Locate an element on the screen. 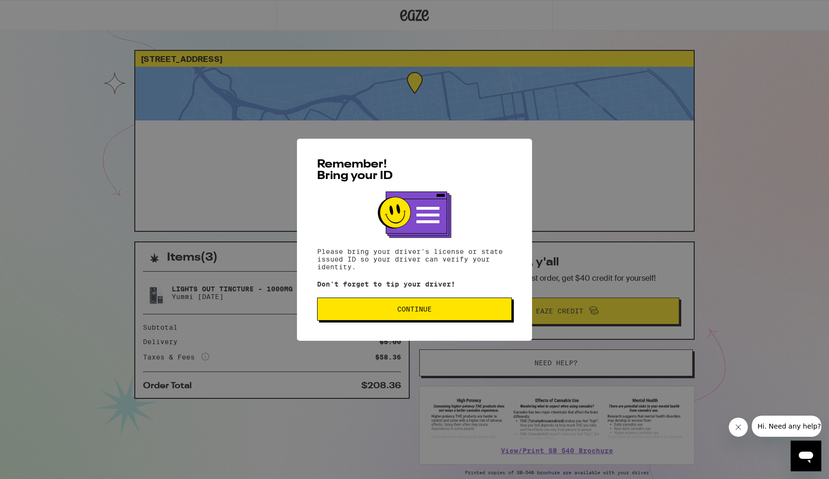 This screenshot has height=479, width=829. p: Don't forget to tip your driver! is located at coordinates (414, 284).